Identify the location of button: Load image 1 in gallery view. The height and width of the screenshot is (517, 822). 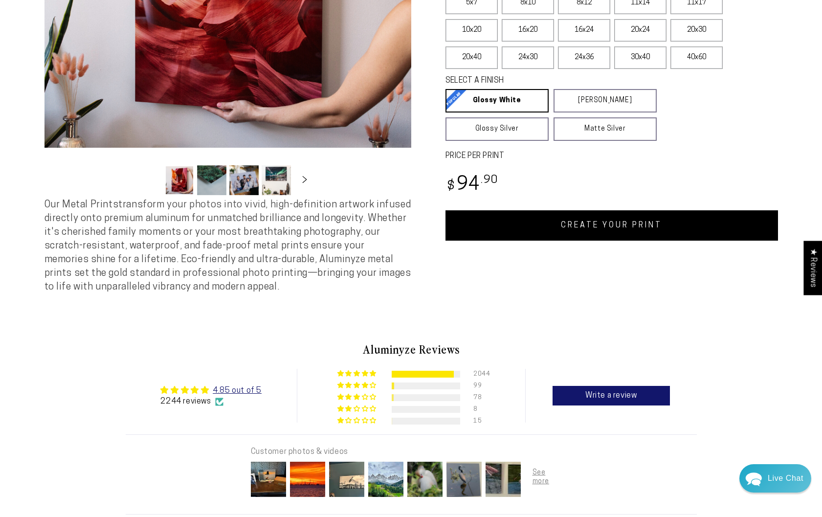
(179, 180).